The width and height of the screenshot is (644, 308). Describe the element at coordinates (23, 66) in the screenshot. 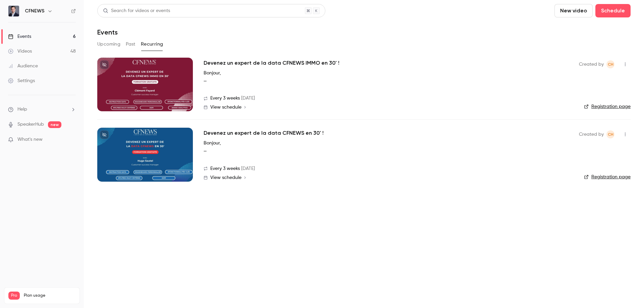

I see `div: Audience` at that location.